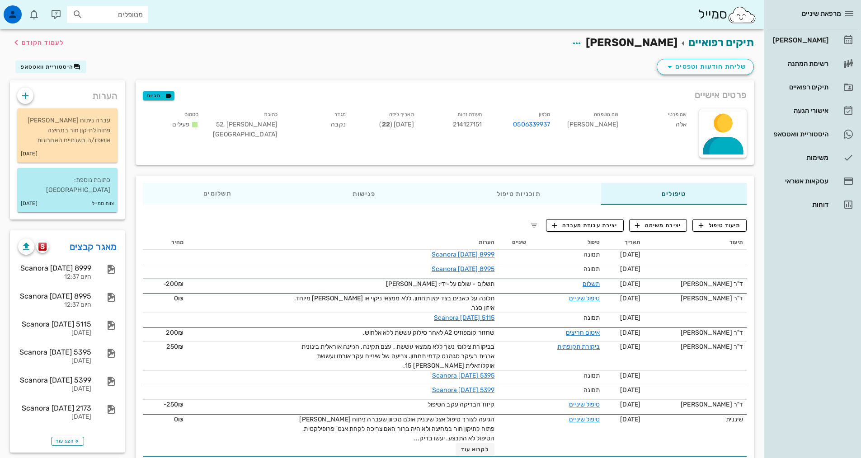 The width and height of the screenshot is (861, 458). What do you see at coordinates (67, 94) in the screenshot?
I see `div: הערות` at bounding box center [67, 94].